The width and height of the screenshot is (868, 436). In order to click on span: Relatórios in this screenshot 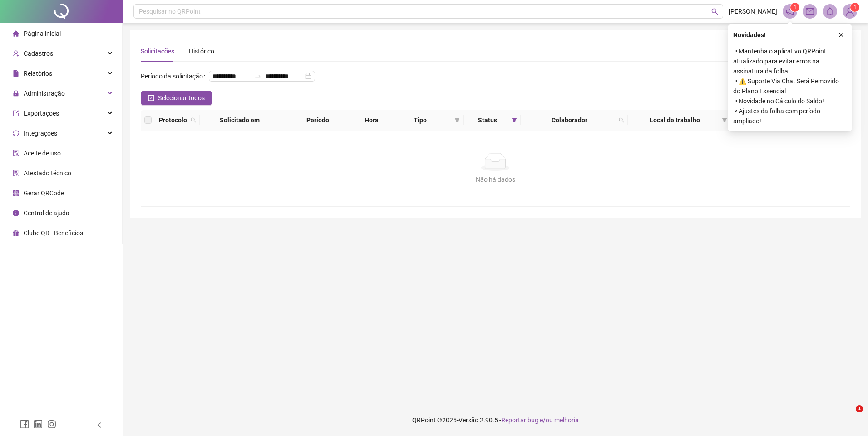, I will do `click(37, 74)`.